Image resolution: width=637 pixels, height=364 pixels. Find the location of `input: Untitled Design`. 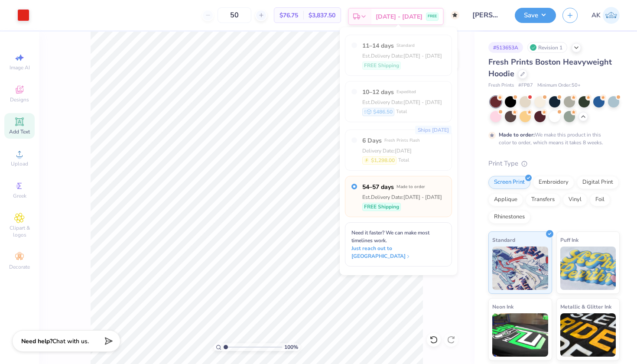

input: Untitled Design is located at coordinates (487, 15).